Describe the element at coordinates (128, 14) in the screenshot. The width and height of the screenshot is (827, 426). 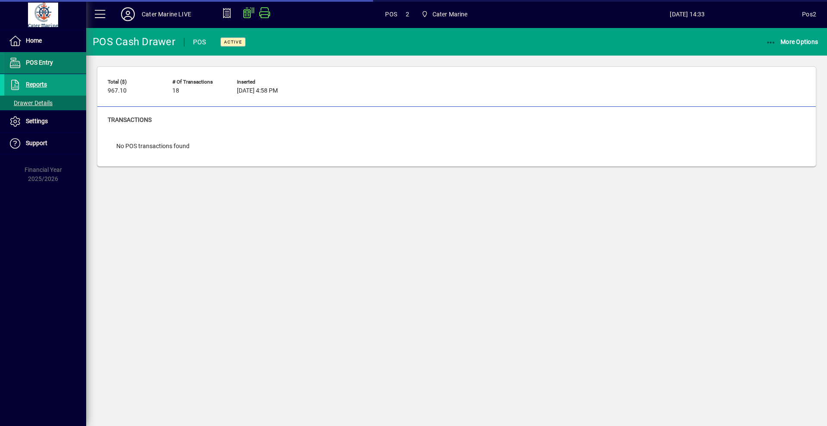
I see `button: Profile` at that location.